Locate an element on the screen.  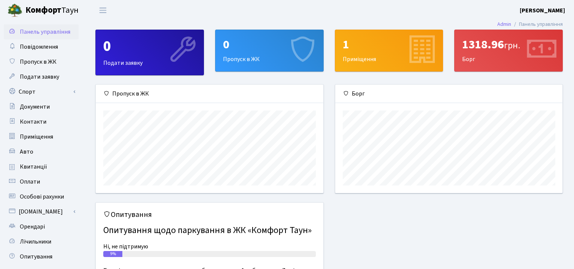
a: Приміщення is located at coordinates (41, 137).